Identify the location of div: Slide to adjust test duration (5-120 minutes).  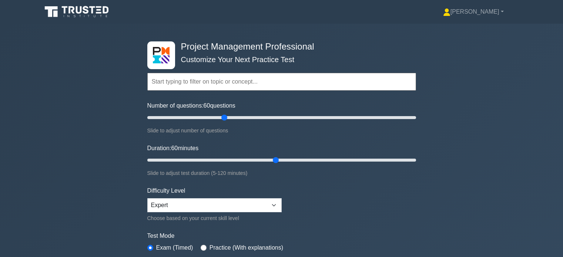
(282, 173).